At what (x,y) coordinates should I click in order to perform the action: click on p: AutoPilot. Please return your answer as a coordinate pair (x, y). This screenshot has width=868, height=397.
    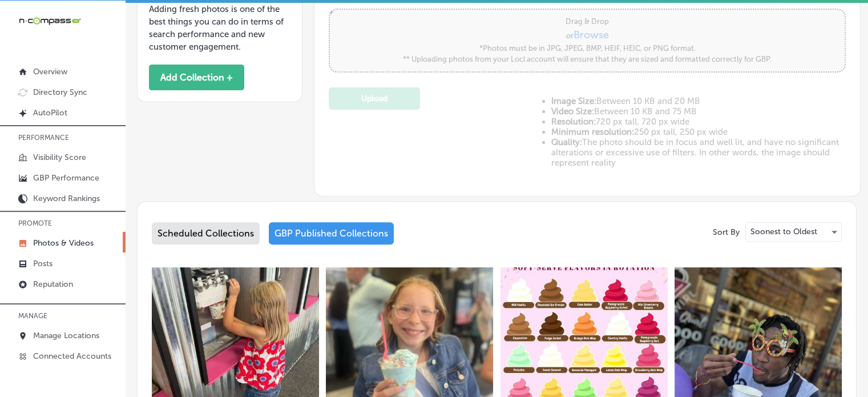
    Looking at the image, I should click on (50, 113).